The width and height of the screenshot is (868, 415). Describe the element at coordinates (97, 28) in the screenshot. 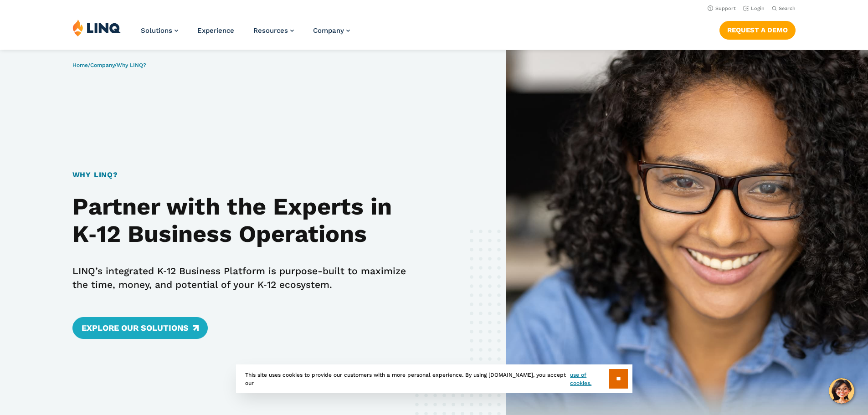

I see `img: LINQ | K‑12 Software` at that location.